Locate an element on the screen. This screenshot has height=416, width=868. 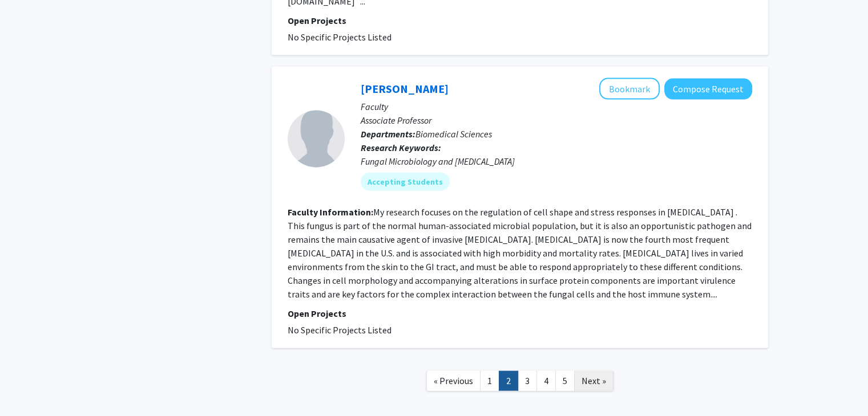
nav: Page navigation is located at coordinates (520, 383).